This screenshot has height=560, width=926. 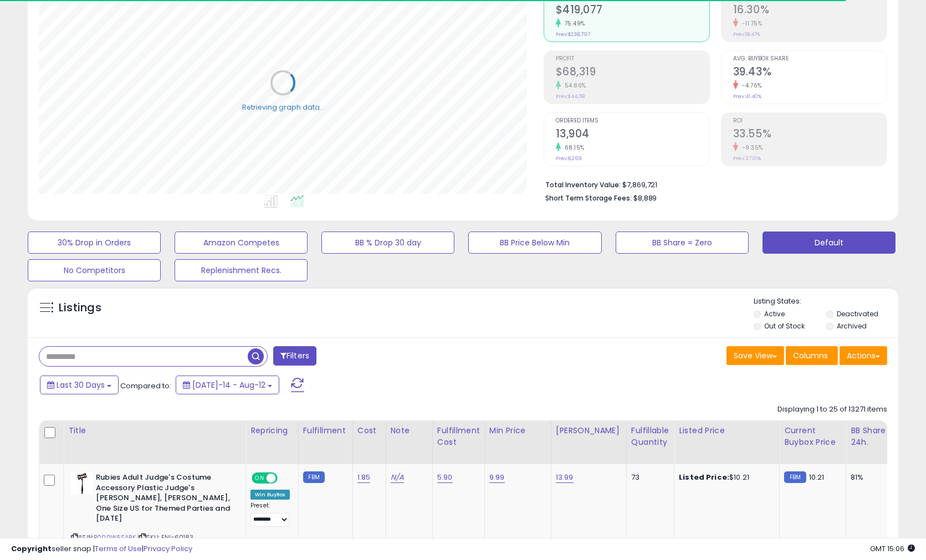 I want to click on div: Repricing, so click(x=272, y=430).